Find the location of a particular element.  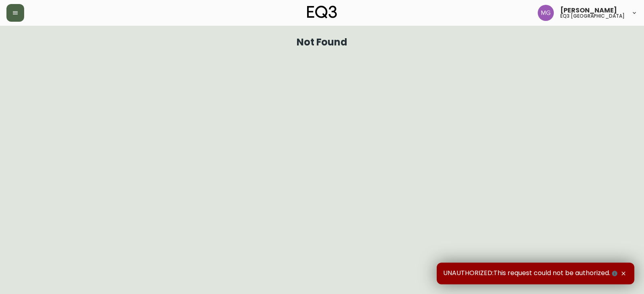

h1: Not Found is located at coordinates (322, 42).